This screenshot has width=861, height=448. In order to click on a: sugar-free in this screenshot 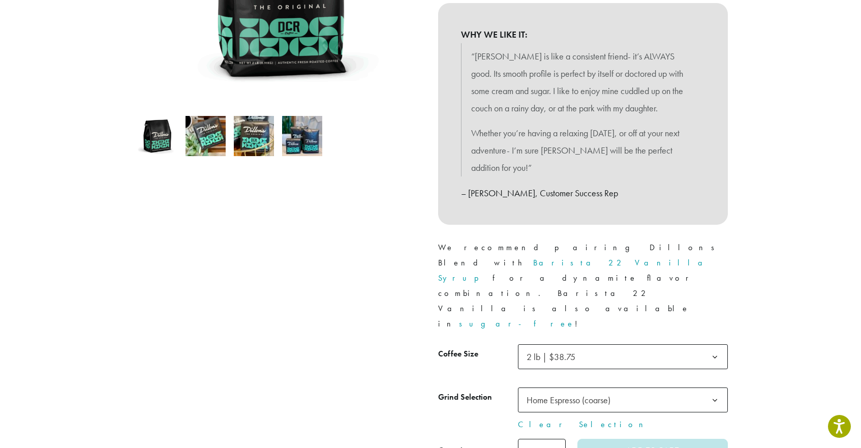, I will do `click(517, 323)`.